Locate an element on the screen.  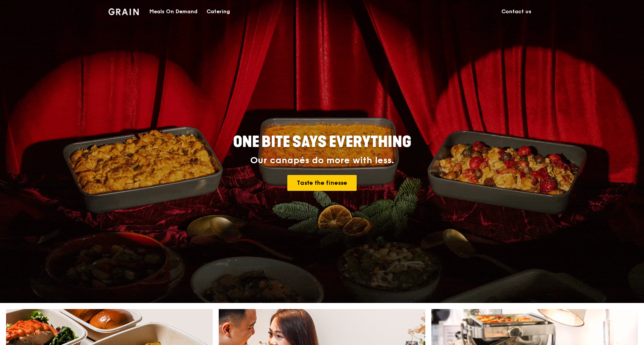
div: Our canapés do more with less. is located at coordinates (322, 160).